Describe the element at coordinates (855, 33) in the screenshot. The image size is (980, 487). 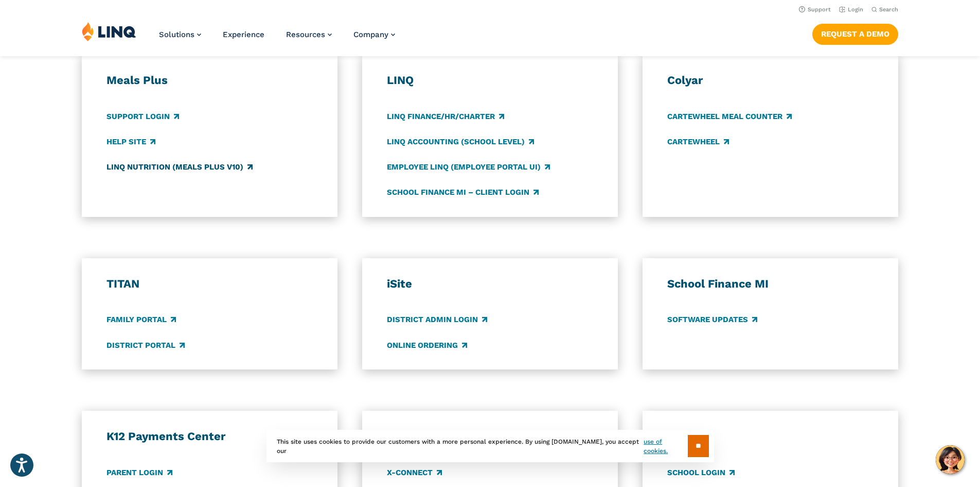
I see `nav: Button Navigation` at that location.